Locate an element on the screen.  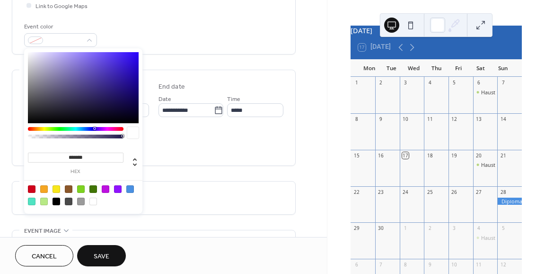
div: 27 is located at coordinates (479, 192).